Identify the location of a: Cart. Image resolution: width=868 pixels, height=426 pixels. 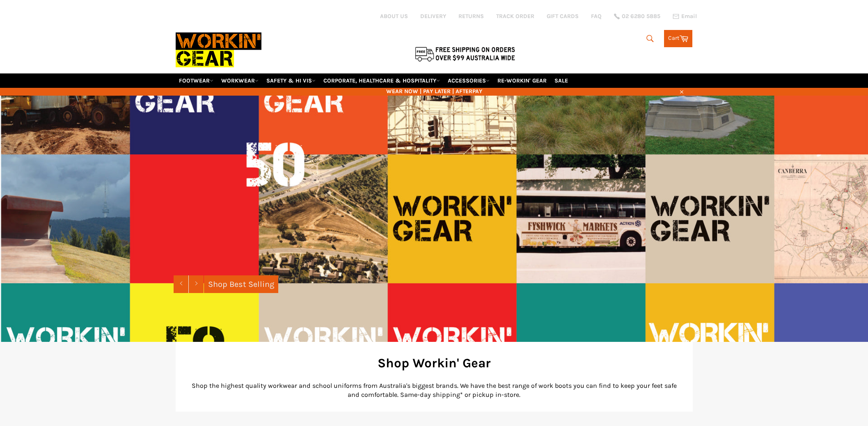
(678, 38).